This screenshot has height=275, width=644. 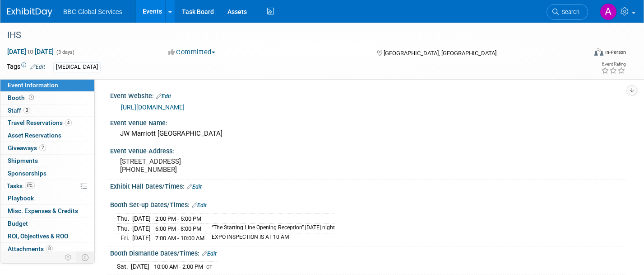 What do you see at coordinates (26, 148) in the screenshot?
I see `span: Giveaways` at bounding box center [26, 148].